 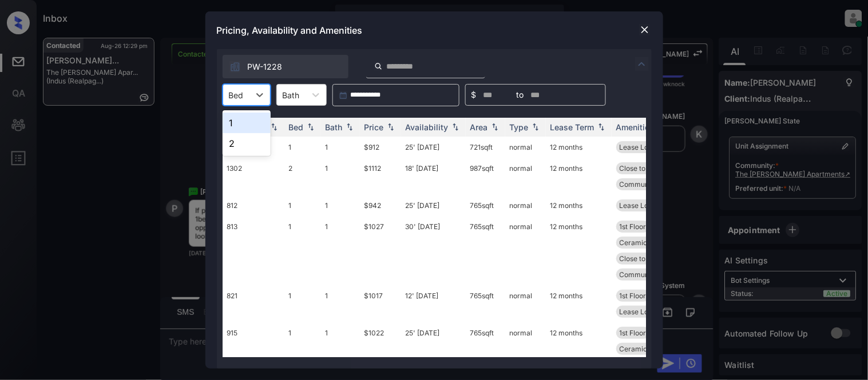 I want to click on div: 2, so click(x=247, y=144).